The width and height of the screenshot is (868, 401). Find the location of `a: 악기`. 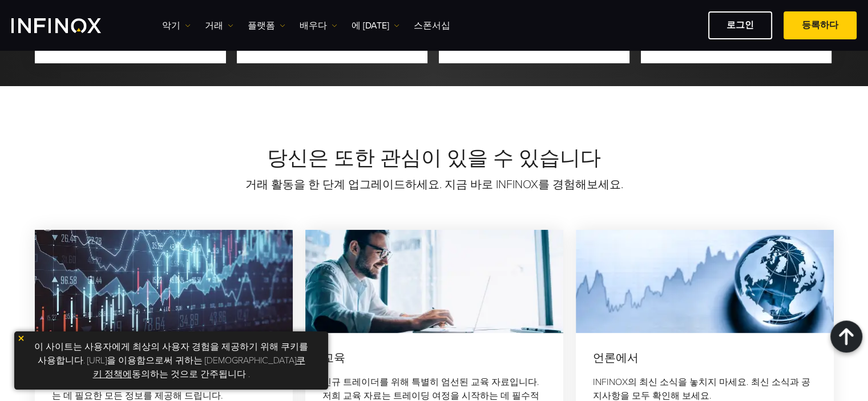

a: 악기 is located at coordinates (176, 26).